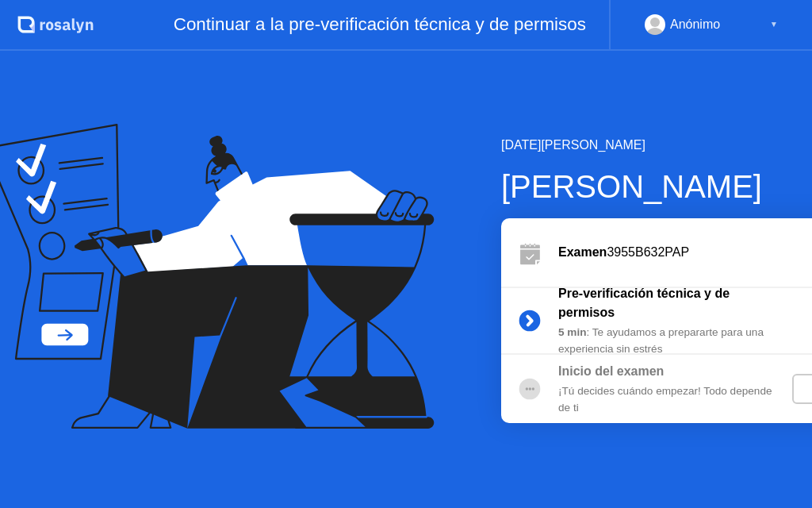 The height and width of the screenshot is (508, 812). Describe the element at coordinates (695, 24) in the screenshot. I see `div: Anónimo` at that location.